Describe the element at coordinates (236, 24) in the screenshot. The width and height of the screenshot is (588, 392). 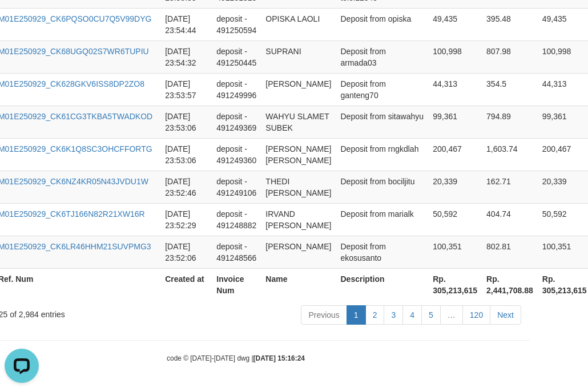
I see `td: deposit - 491250594` at that location.